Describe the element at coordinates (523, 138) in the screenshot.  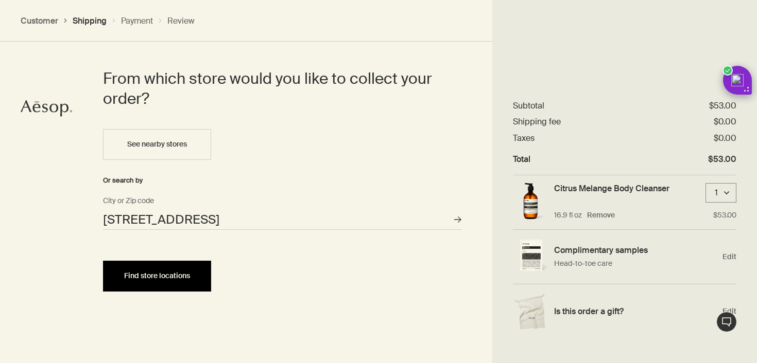
I see `dt: Taxes` at that location.